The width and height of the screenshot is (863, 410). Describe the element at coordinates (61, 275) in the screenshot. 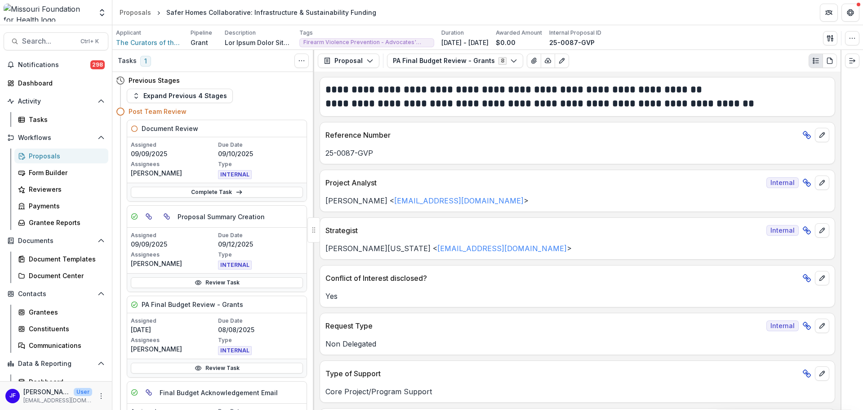

I see `a: Document Center` at that location.